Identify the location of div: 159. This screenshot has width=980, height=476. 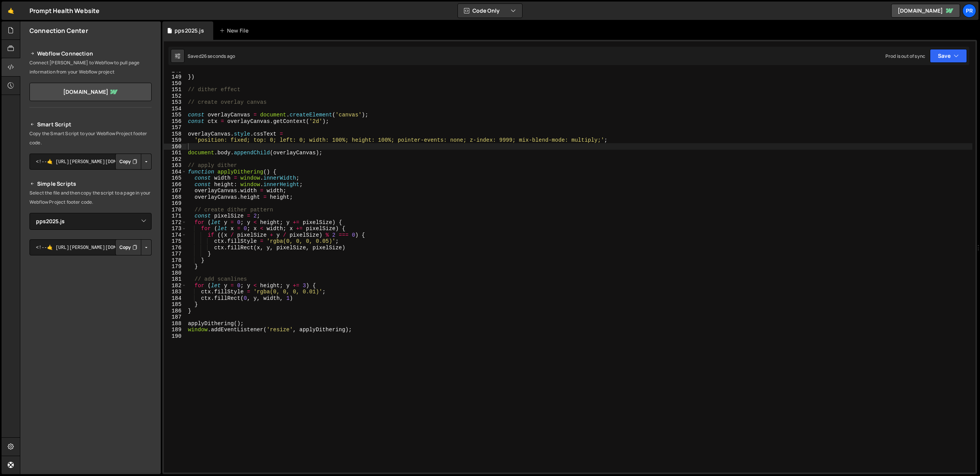
(175, 140).